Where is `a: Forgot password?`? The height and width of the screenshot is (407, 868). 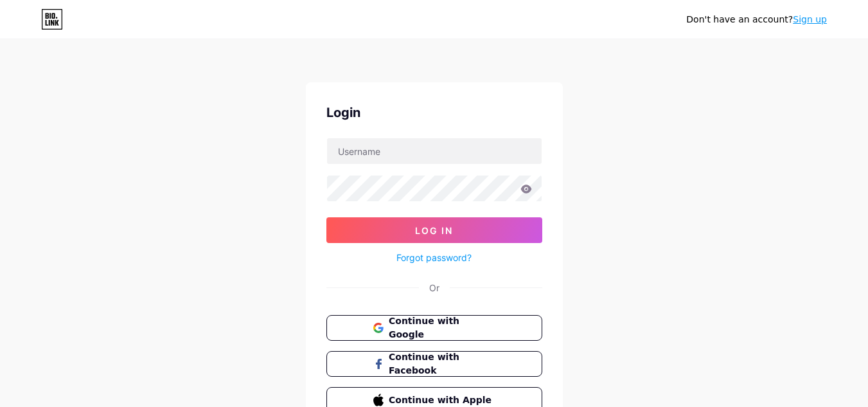 a: Forgot password? is located at coordinates (434, 257).